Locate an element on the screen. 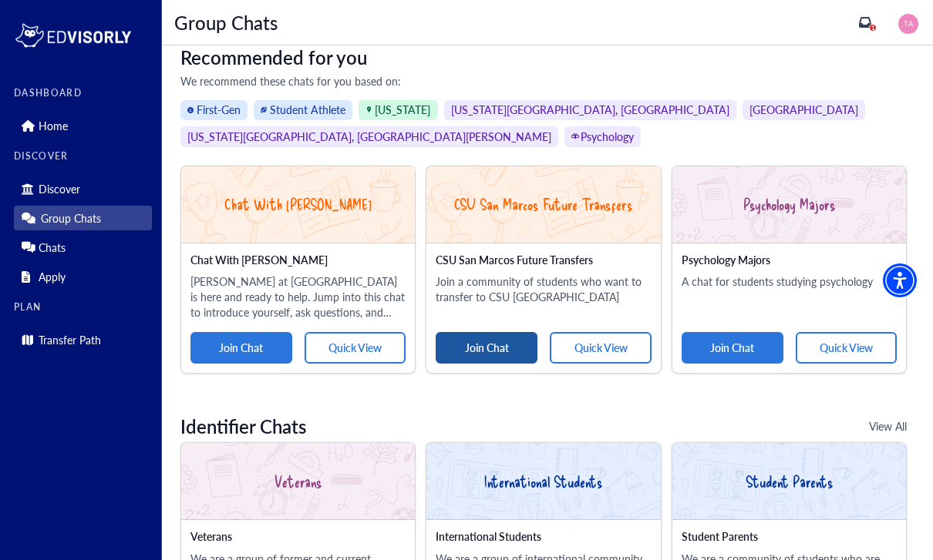 The width and height of the screenshot is (933, 560). h2: We recommend these chats for you based on: is located at coordinates (548, 81).